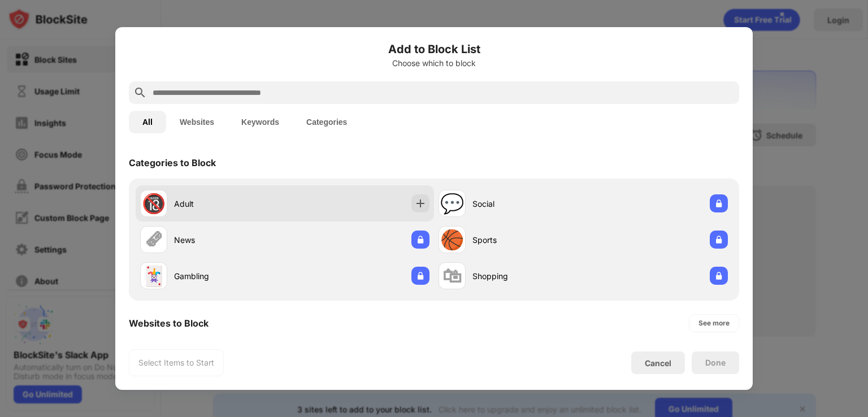  Describe the element at coordinates (176, 363) in the screenshot. I see `div: Select Items to Start` at that location.